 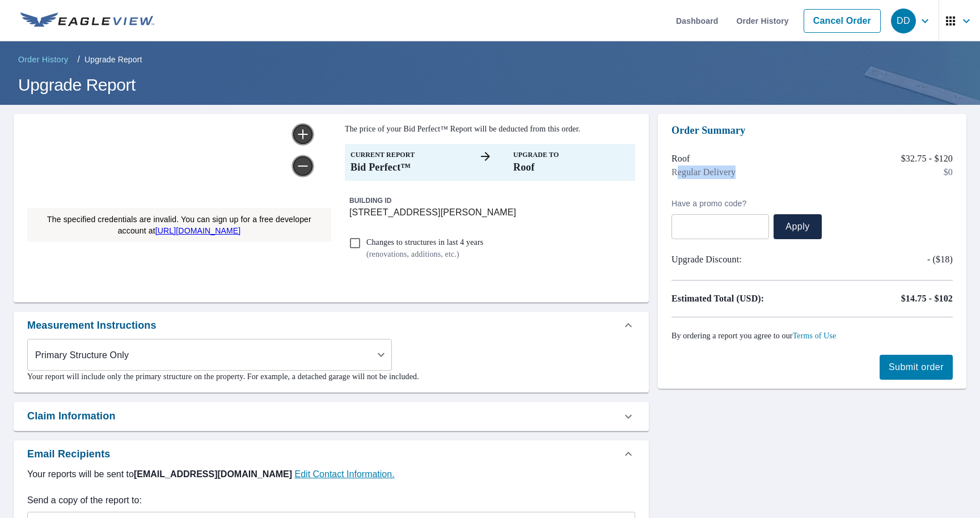 I want to click on a: Cancel Order, so click(x=842, y=21).